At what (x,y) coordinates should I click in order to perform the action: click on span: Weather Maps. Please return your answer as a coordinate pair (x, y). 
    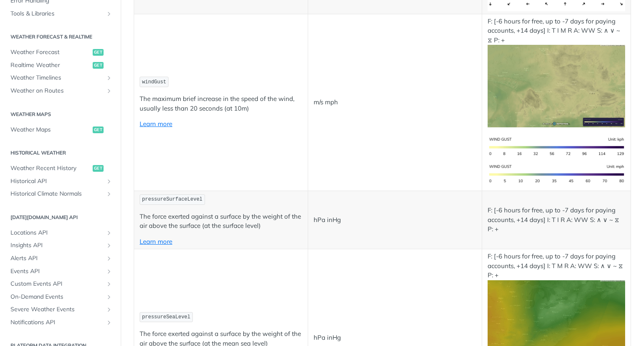
    Looking at the image, I should click on (51, 130).